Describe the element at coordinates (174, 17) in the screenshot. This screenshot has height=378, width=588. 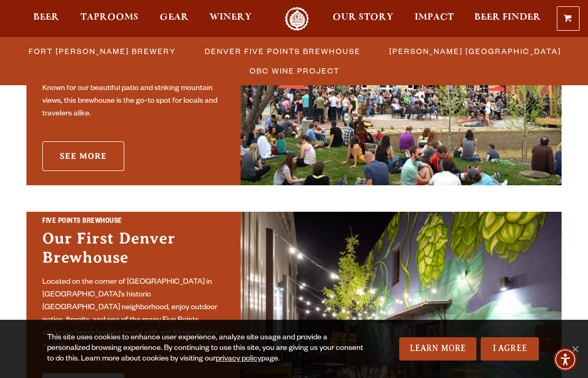
I see `span: Gear` at that location.